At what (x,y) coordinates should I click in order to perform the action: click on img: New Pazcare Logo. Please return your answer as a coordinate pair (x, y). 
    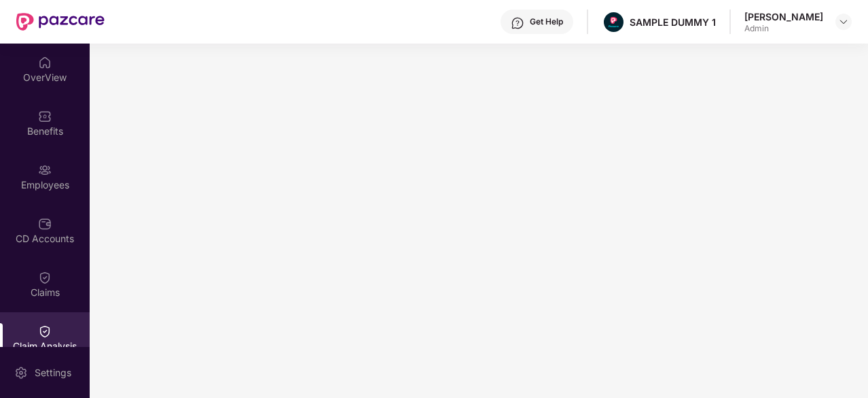
    Looking at the image, I should click on (60, 22).